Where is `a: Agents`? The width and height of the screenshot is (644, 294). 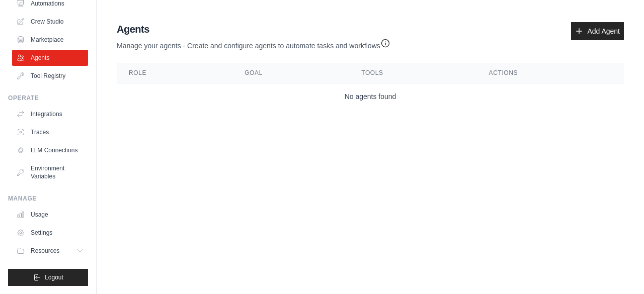
a: Agents is located at coordinates (50, 58).